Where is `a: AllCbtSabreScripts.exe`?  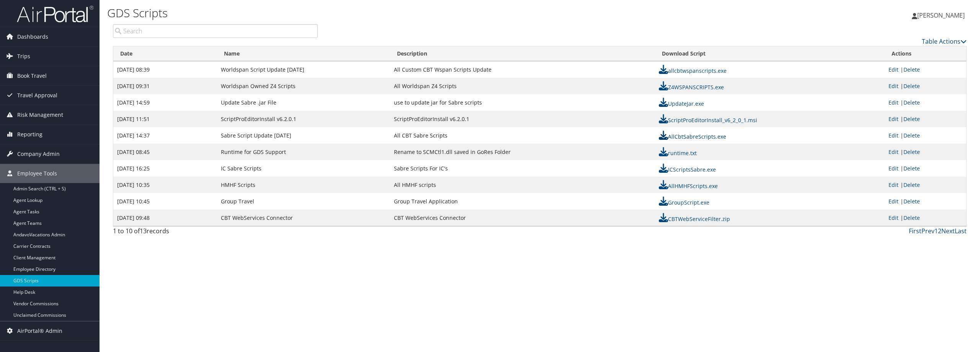 a: AllCbtSabreScripts.exe is located at coordinates (693, 137).